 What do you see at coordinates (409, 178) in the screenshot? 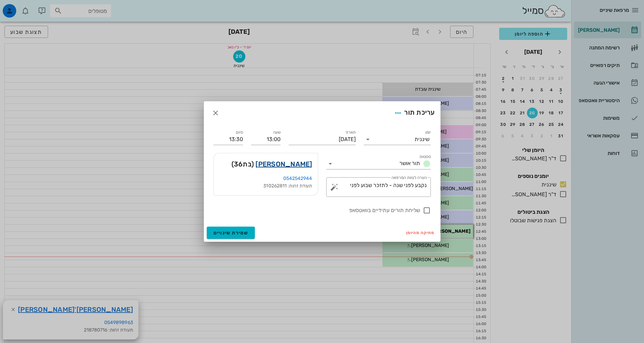
I see `label: הערה לצוות המרפאה` at bounding box center [409, 178].